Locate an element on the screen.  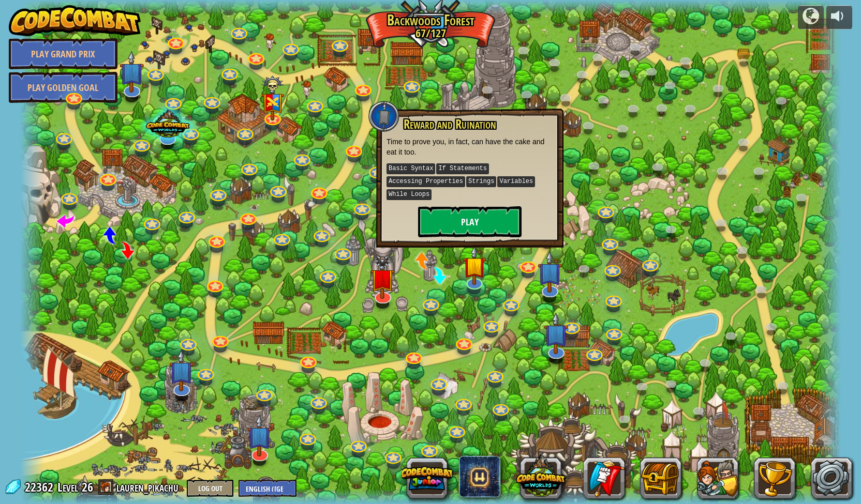
a: Play Grand Prix is located at coordinates (63, 54).